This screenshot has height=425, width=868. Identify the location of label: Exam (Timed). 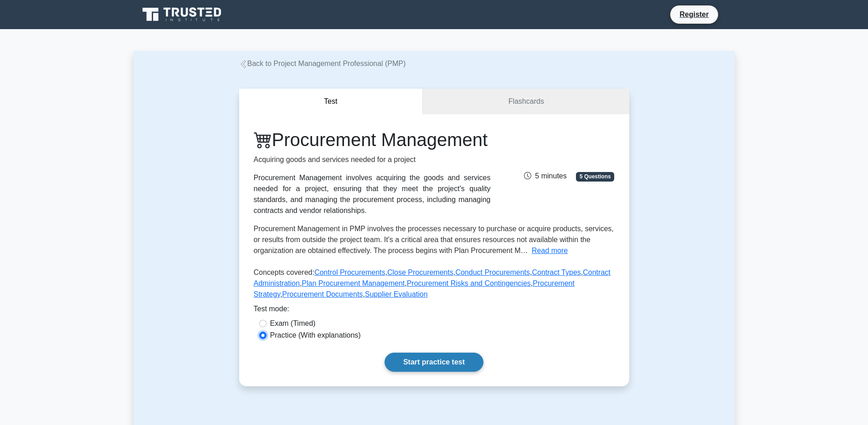
(293, 324).